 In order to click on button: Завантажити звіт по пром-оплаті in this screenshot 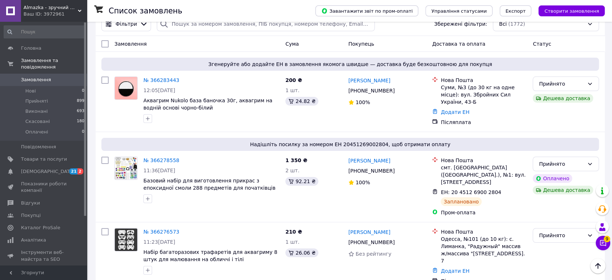, I will do `click(367, 11)`.